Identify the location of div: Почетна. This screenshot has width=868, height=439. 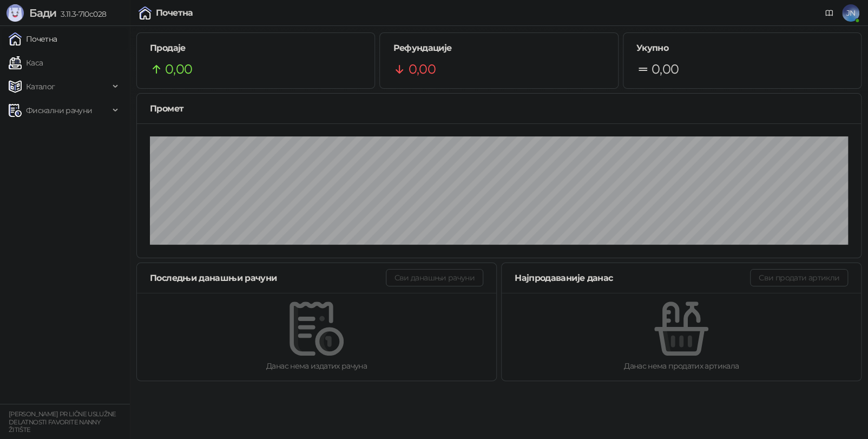
(174, 13).